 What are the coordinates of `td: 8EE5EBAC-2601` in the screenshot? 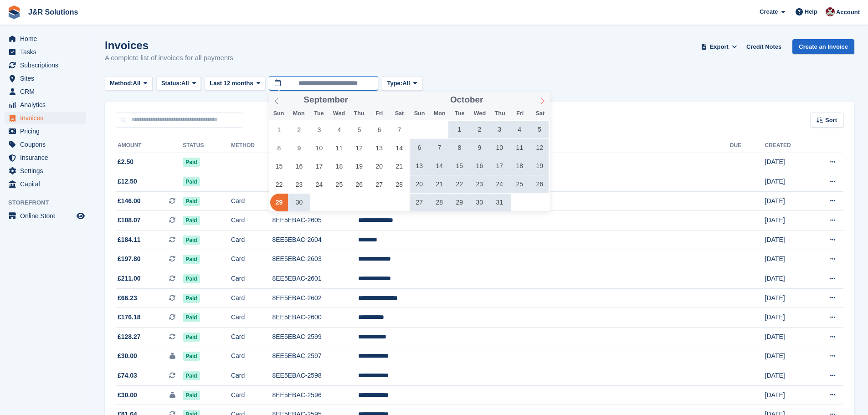 It's located at (315, 279).